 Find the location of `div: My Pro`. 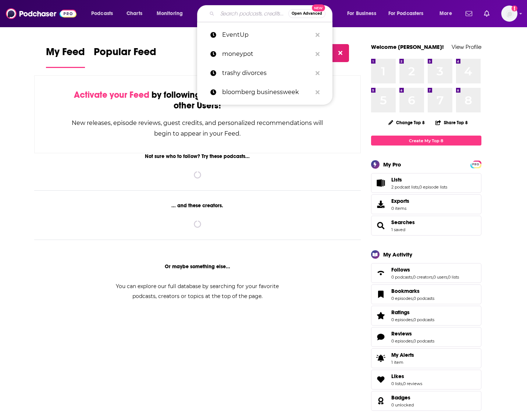

div: My Pro is located at coordinates (392, 164).